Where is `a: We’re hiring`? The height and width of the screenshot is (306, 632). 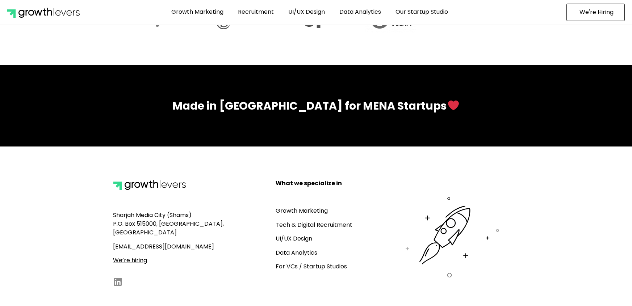 a: We’re hiring is located at coordinates (130, 260).